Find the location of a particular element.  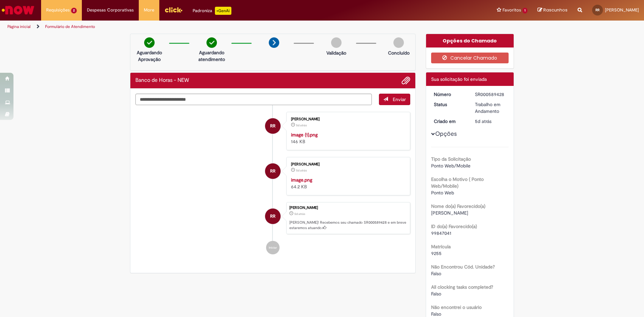

span: Favoritos is located at coordinates (512, 10).